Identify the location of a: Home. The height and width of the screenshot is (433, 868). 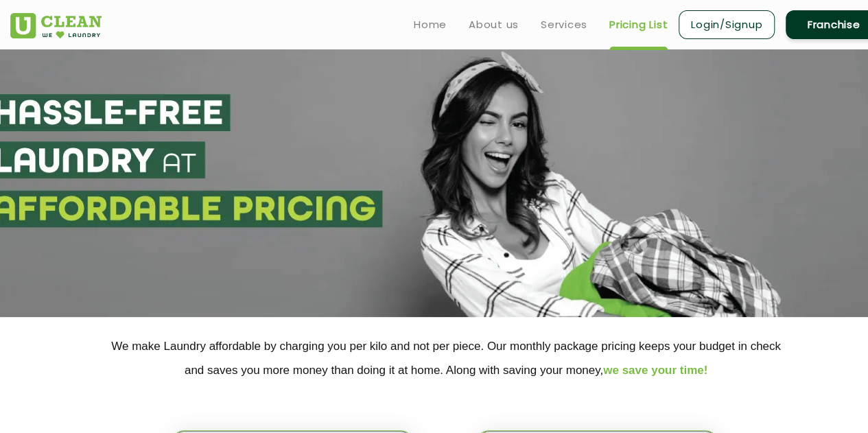
(430, 24).